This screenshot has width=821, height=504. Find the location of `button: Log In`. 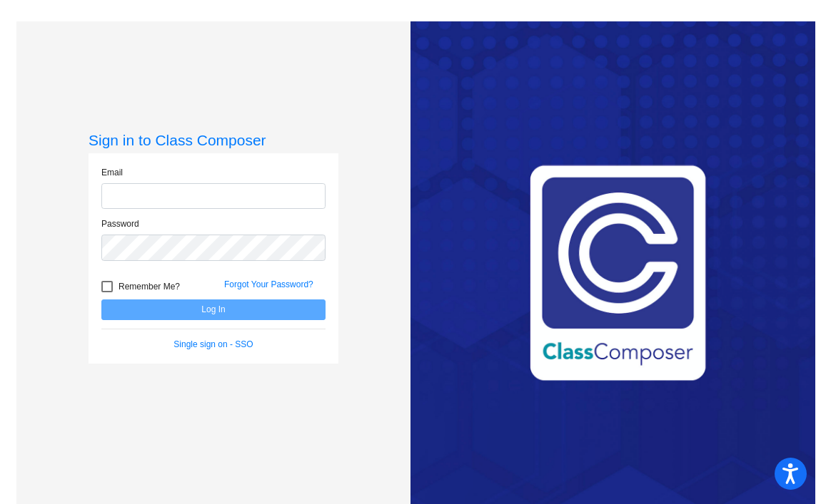

button: Log In is located at coordinates (214, 310).